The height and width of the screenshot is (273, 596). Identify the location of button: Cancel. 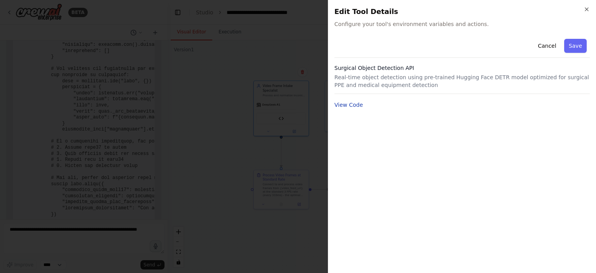
(546, 46).